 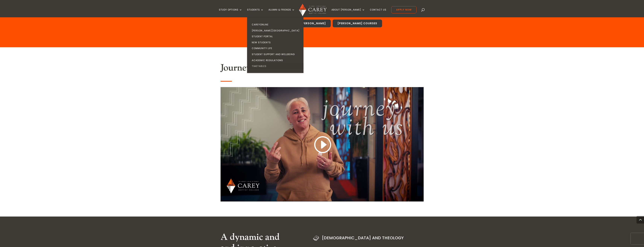 I want to click on a: Student Portal, so click(x=276, y=36).